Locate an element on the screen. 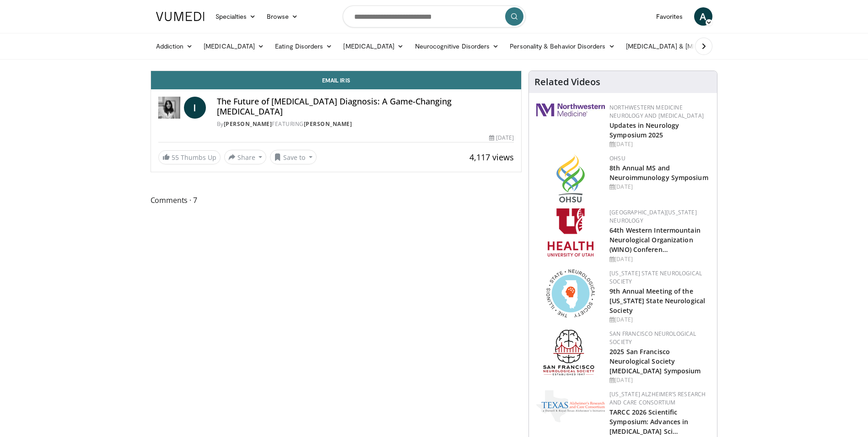 The image size is (868, 437). img: c78a2266-bcdd-4805-b1c2-ade407285ecb.png.150x105_q85_autocrop_double_scale_upscale_version-0.2.png is located at coordinates (571, 406).